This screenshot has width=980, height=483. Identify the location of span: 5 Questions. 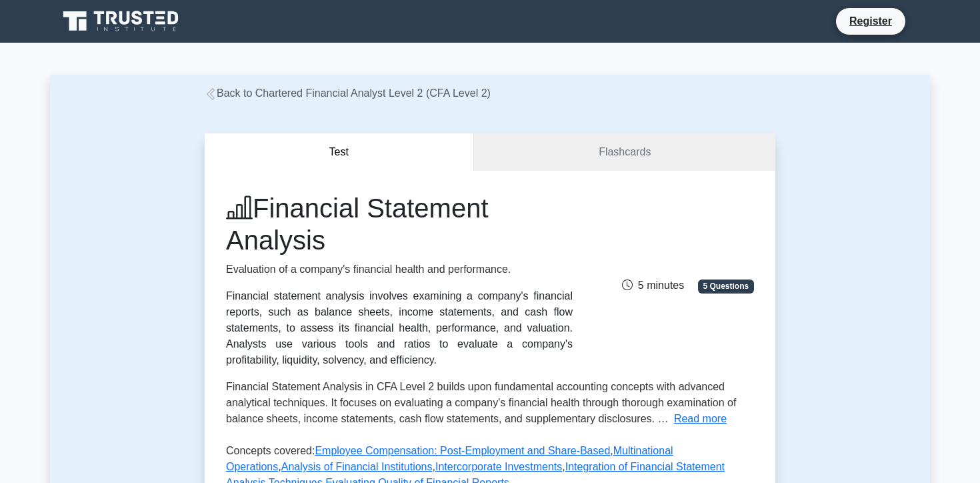
(726, 286).